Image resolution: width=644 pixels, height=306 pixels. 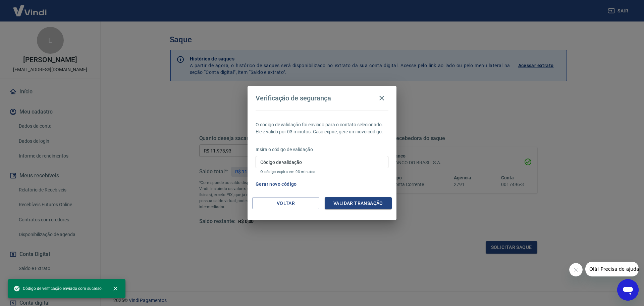 What do you see at coordinates (58, 288) in the screenshot?
I see `span: Código de verificação enviado com sucesso.` at bounding box center [58, 288].